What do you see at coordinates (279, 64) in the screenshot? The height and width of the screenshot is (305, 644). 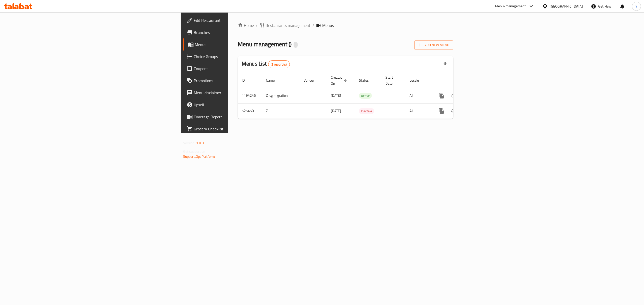 I see `div: Total records count` at bounding box center [279, 64].